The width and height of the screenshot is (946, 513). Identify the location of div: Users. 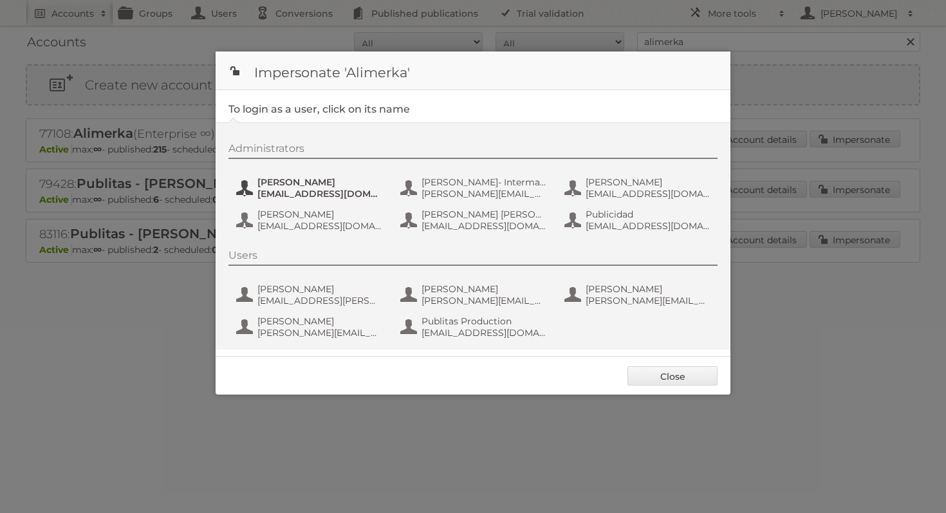
(473, 257).